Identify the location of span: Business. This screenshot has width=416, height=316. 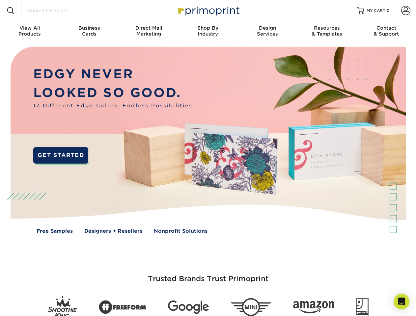
(89, 28).